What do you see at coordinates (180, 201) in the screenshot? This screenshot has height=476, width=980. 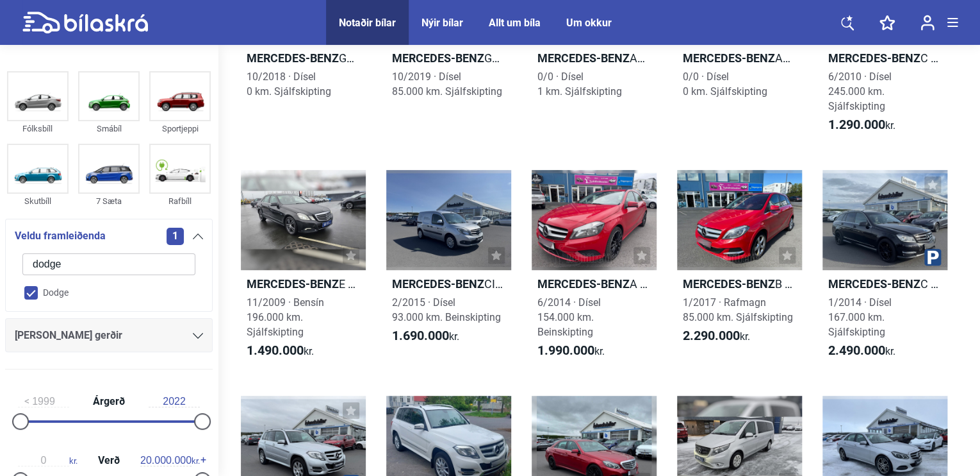 I see `div: Rafbíll` at bounding box center [180, 201].